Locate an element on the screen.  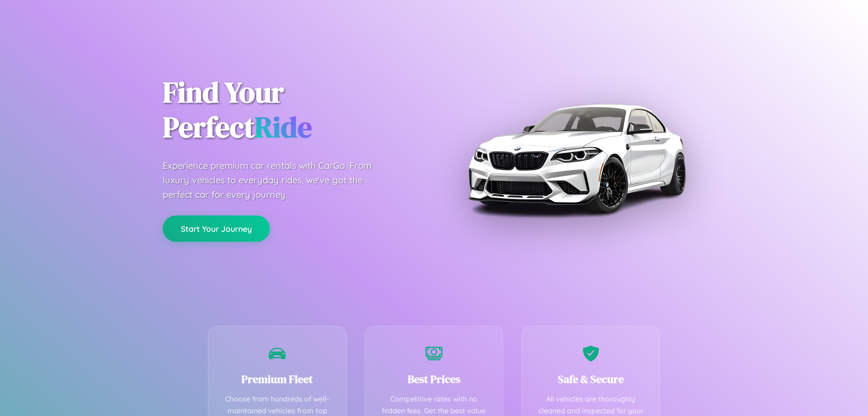
img: Premium BMW car rental vehicle is located at coordinates (576, 158).